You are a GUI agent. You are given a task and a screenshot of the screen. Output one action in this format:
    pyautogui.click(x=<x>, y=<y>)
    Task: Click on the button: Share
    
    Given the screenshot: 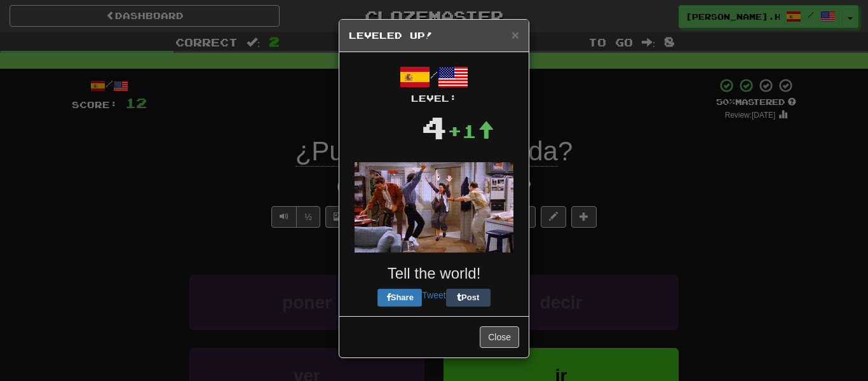 What is the action you would take?
    pyautogui.click(x=400, y=298)
    